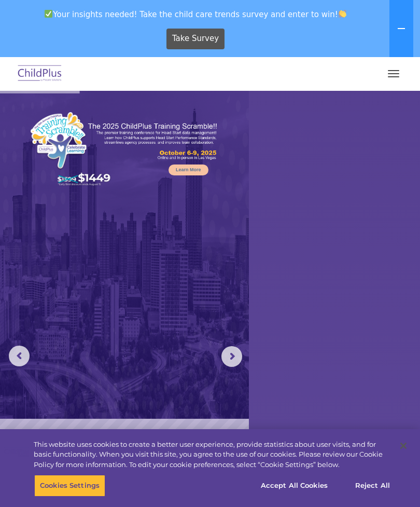 This screenshot has height=507, width=420. I want to click on button: Close, so click(403, 446).